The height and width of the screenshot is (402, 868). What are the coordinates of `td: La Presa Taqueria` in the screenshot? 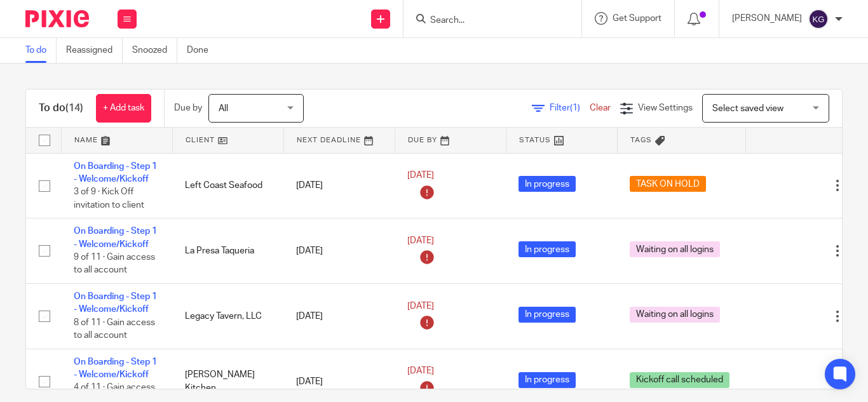 It's located at (228, 251).